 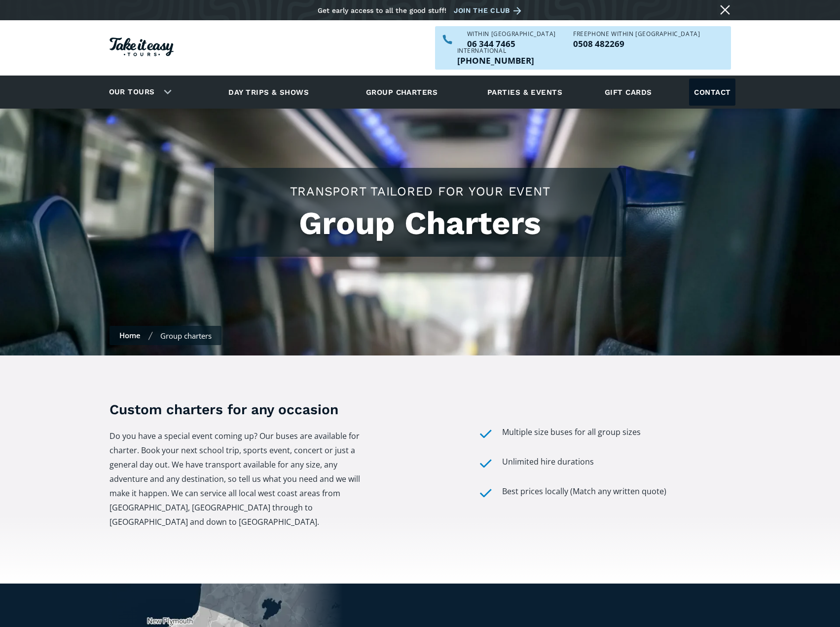 What do you see at coordinates (236, 409) in the screenshot?
I see `h3: Custom charters for any occasion` at bounding box center [236, 409].